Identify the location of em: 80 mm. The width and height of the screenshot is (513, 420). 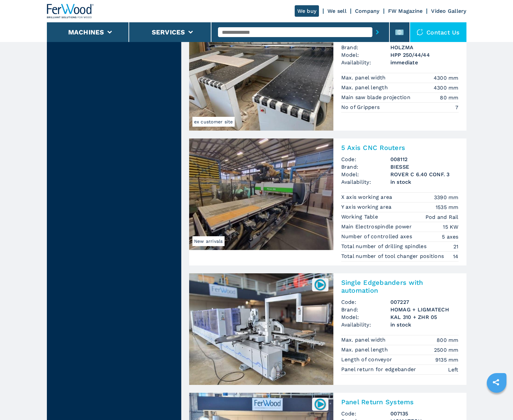
(449, 97).